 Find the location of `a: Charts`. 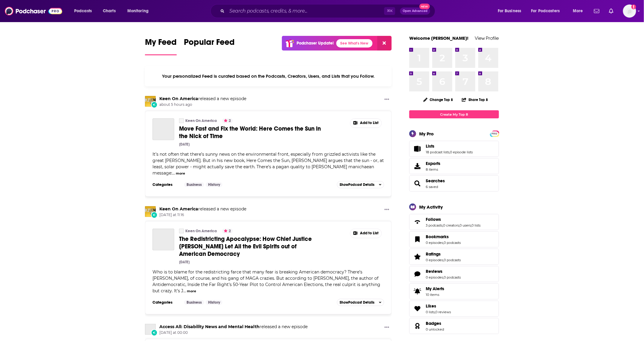

a: Charts is located at coordinates (109, 11).